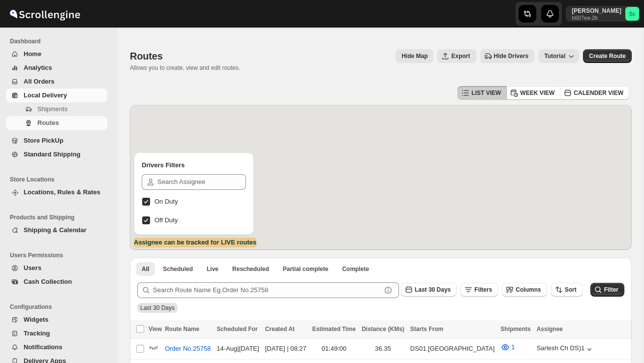  Describe the element at coordinates (611, 290) in the screenshot. I see `span: Filter` at that location.